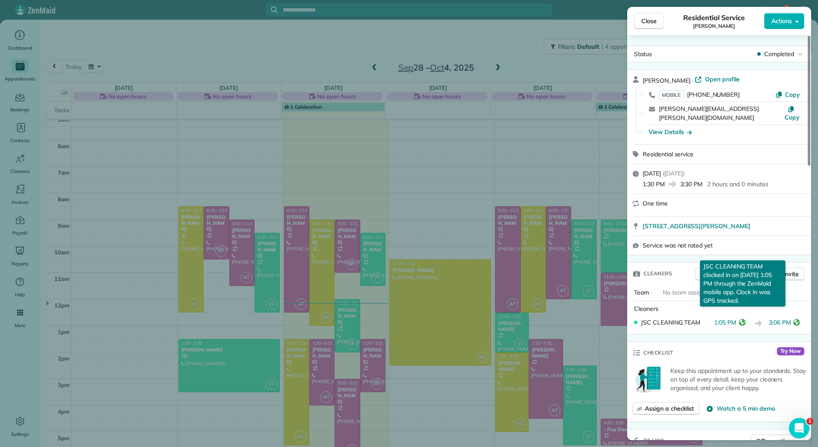  What do you see at coordinates (775, 441) in the screenshot?
I see `span: Billing actions` at bounding box center [775, 441].